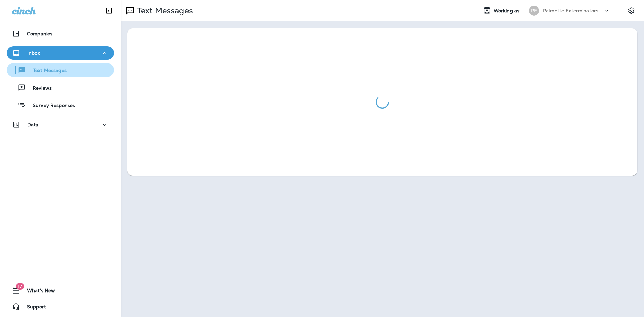 The height and width of the screenshot is (317, 644). I want to click on p: Survey Responses, so click(50, 106).